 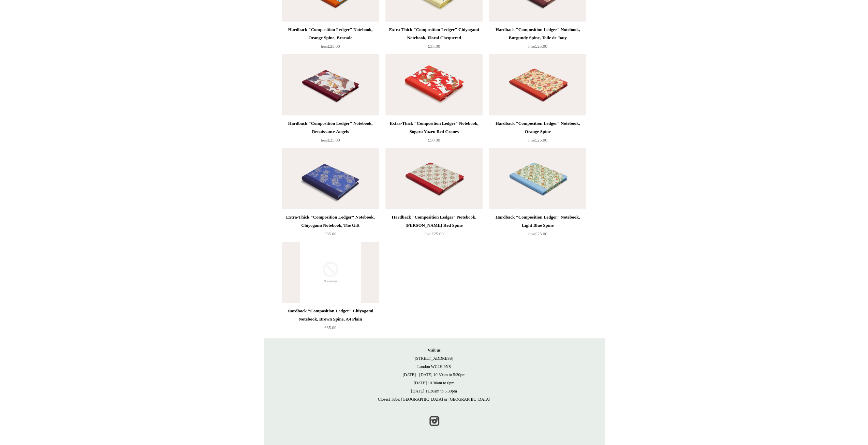 I want to click on a: Hardback "Composition Ledger" Notebook, Light Blue Spine Hardback "Composition Ledger" Notebook, ..., so click(x=537, y=179).